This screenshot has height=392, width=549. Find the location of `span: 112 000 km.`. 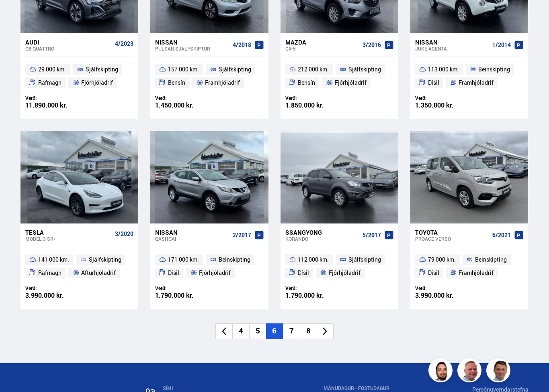

span: 112 000 km. is located at coordinates (313, 260).